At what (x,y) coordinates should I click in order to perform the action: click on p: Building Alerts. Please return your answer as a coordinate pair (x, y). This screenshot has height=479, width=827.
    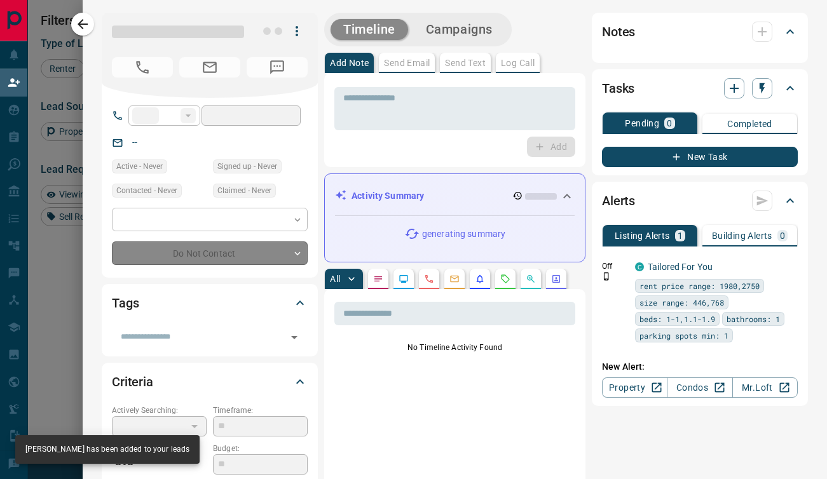
    Looking at the image, I should click on (742, 236).